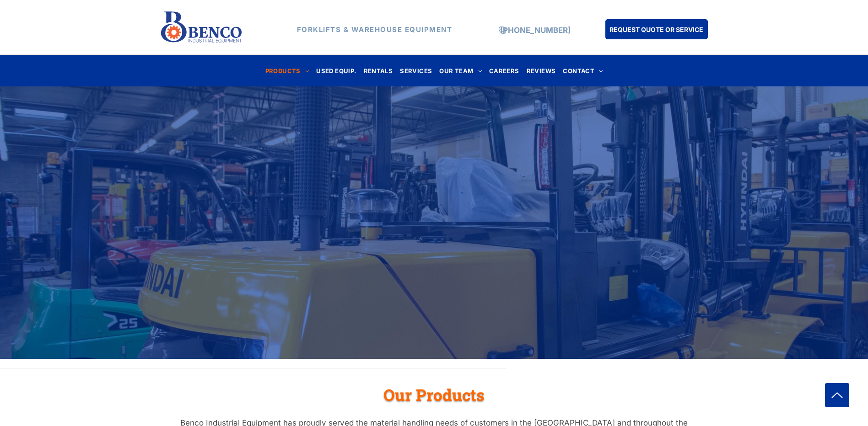 Image resolution: width=868 pixels, height=426 pixels. Describe the element at coordinates (582, 71) in the screenshot. I see `a: CONTACT` at that location.